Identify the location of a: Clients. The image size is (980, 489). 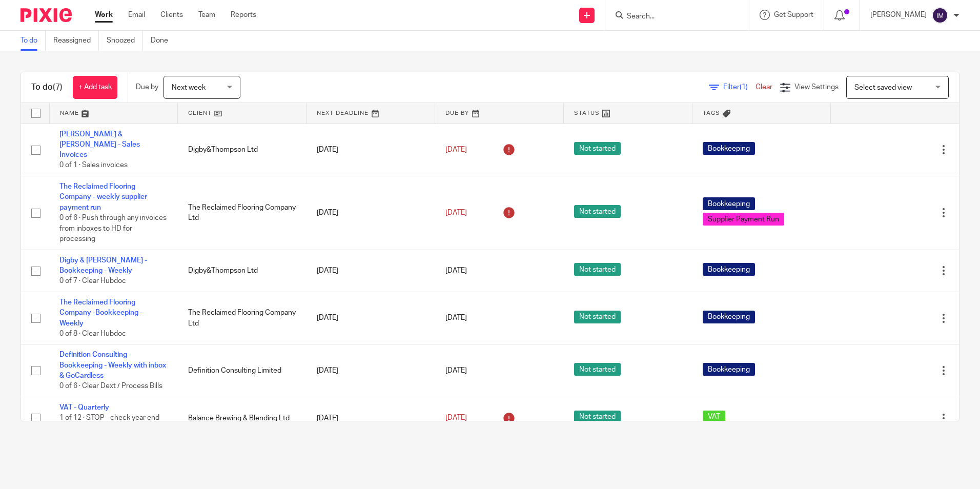
(172, 15).